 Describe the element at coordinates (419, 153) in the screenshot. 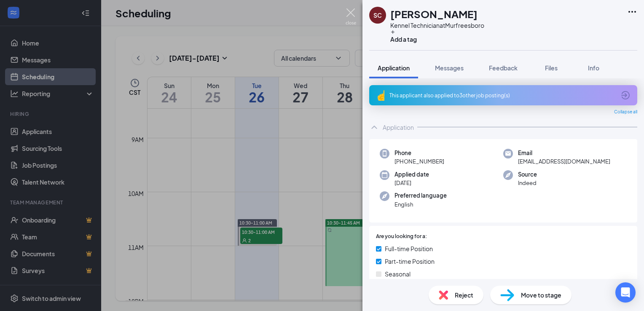

I see `span: Phone` at that location.